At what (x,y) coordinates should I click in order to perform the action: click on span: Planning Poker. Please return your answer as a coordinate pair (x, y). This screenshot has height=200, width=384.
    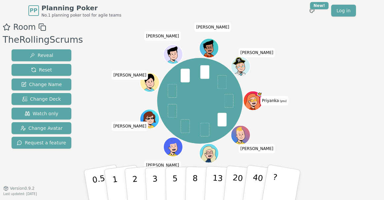
    Looking at the image, I should click on (82, 8).